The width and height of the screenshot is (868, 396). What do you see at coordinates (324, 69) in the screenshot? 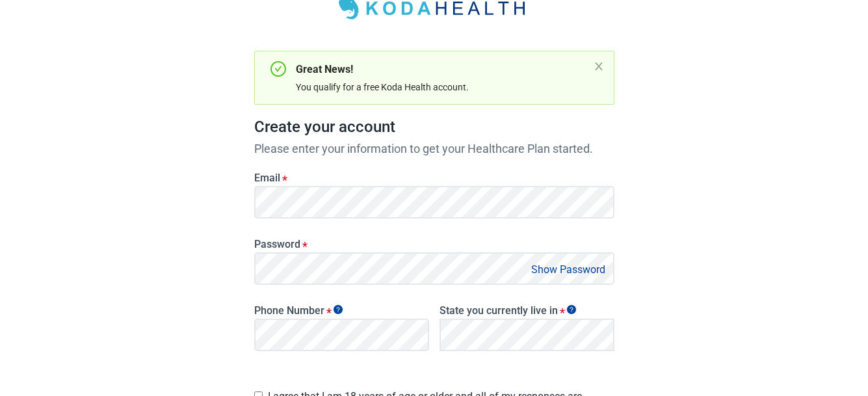
I see `strong: Great News!` at bounding box center [324, 69].